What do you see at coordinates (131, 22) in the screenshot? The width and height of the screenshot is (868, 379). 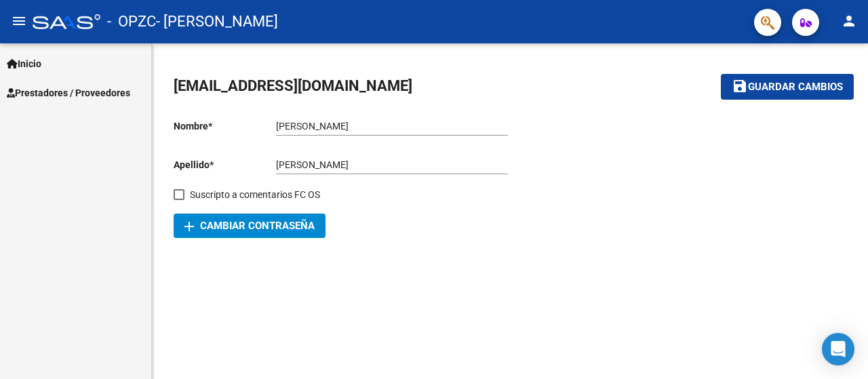 I see `span: - OPZC` at bounding box center [131, 22].